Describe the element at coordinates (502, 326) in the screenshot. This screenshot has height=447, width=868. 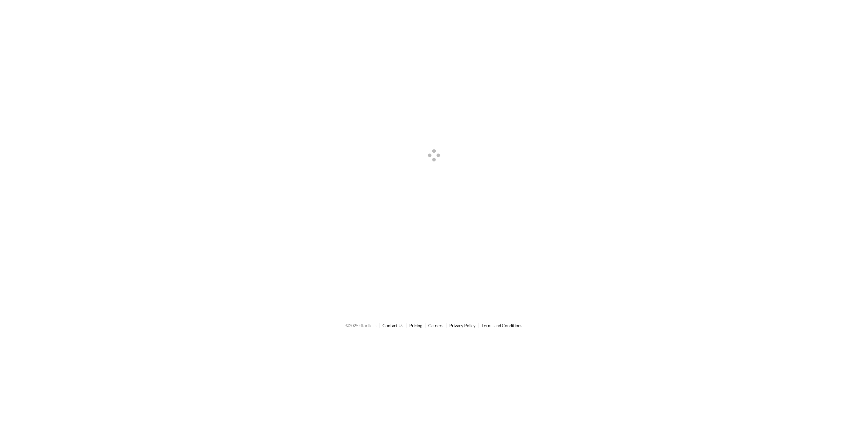
I see `a: Terms and Conditions` at that location.